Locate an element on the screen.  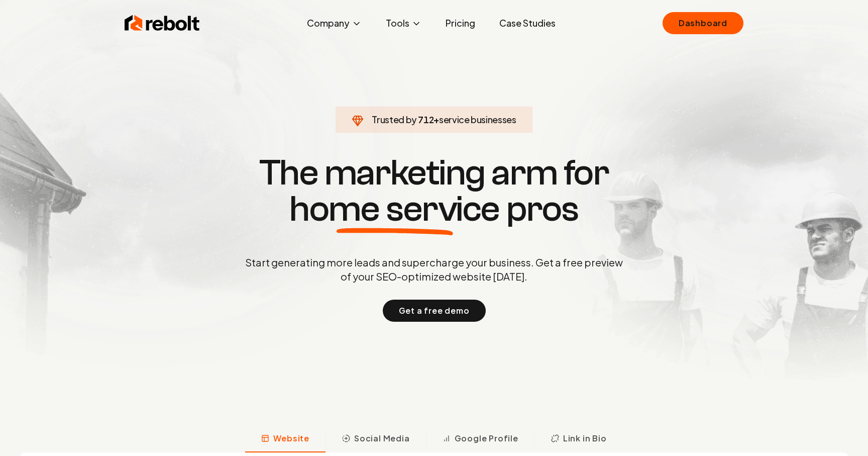
button: Link in Bio is located at coordinates (579, 439).